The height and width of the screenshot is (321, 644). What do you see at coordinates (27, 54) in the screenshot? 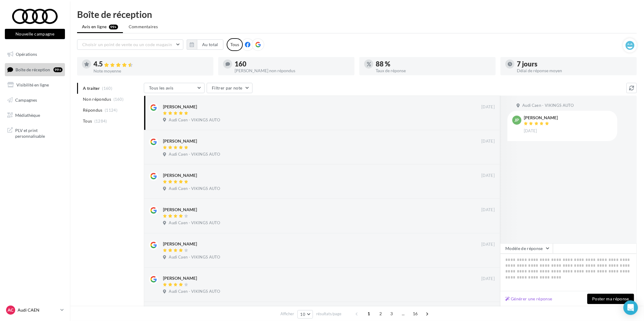
I see `span: Opérations` at bounding box center [27, 54].